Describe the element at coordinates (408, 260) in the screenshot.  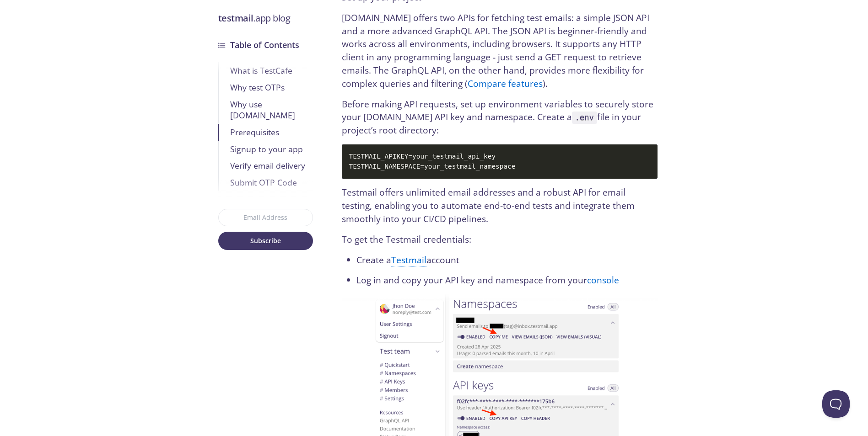
I see `a: Testmail` at that location.